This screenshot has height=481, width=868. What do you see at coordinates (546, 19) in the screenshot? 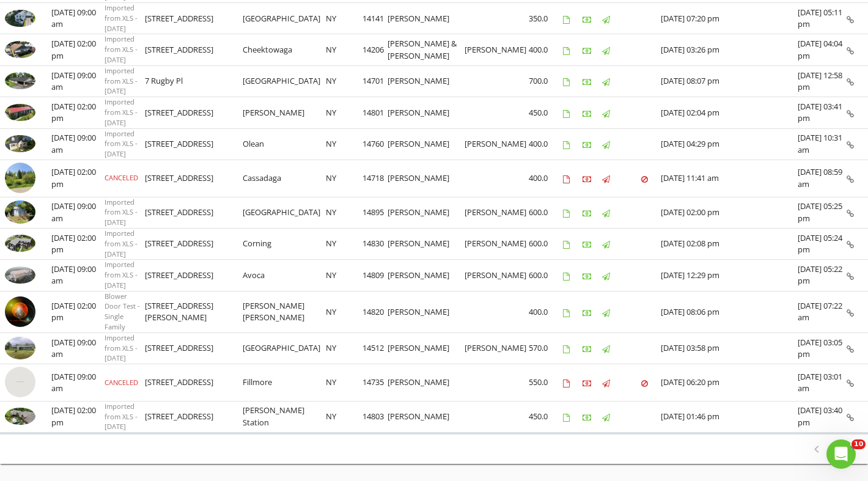
I see `td: 350.0` at bounding box center [546, 19].